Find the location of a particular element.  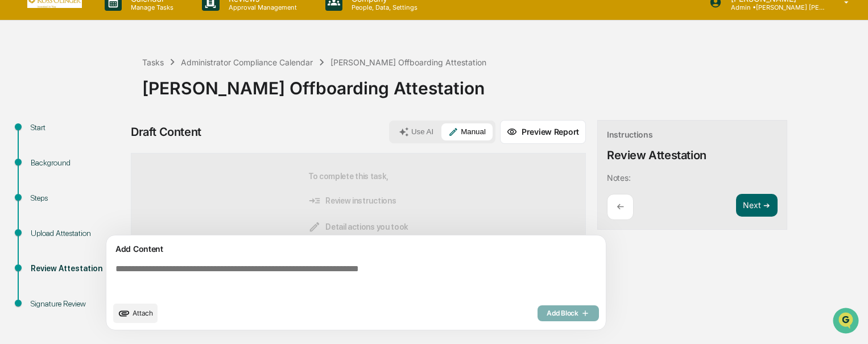

div: Upload Attestation is located at coordinates (77, 233).